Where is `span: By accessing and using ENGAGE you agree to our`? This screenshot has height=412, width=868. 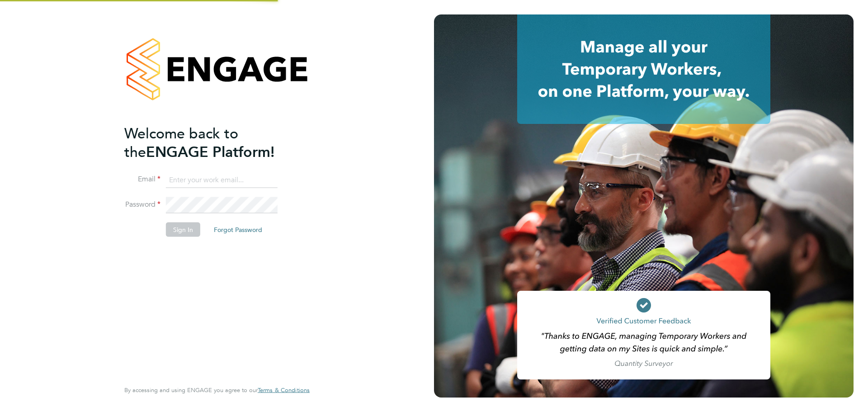
span: By accessing and using ENGAGE you agree to our is located at coordinates (217, 390).